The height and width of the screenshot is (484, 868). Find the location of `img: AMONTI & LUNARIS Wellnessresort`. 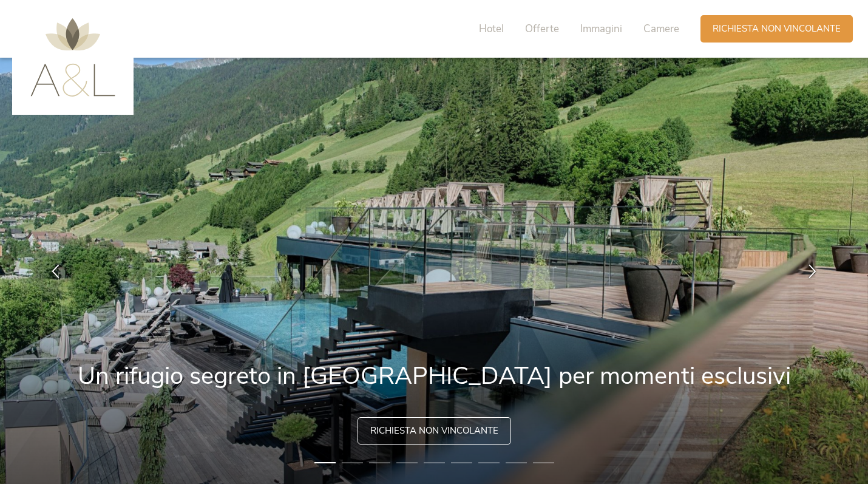

img: AMONTI & LUNARIS Wellnessresort is located at coordinates (73, 57).